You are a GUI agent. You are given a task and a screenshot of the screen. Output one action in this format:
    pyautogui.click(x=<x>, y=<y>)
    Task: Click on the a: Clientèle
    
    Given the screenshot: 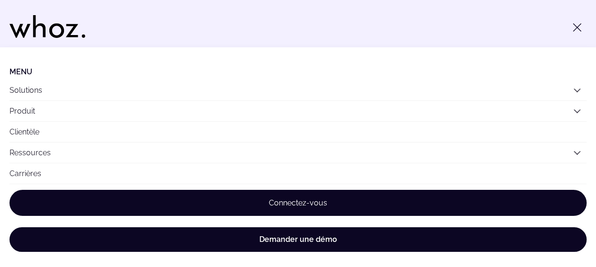 What is the action you would take?
    pyautogui.click(x=298, y=132)
    